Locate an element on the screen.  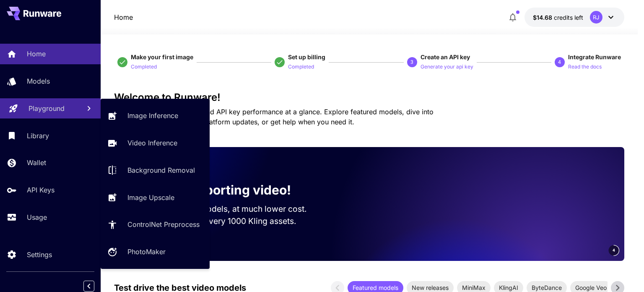
span: Check out your usage stats and API key performance at a glance. Explore featured models, dive int... is located at coordinates (274, 117).